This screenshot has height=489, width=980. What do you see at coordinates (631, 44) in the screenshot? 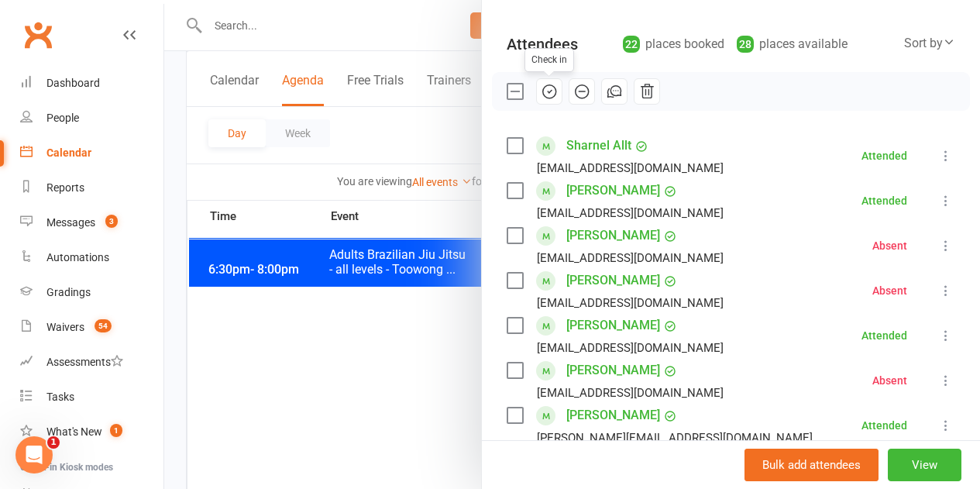
I see `div: 22` at bounding box center [631, 44].